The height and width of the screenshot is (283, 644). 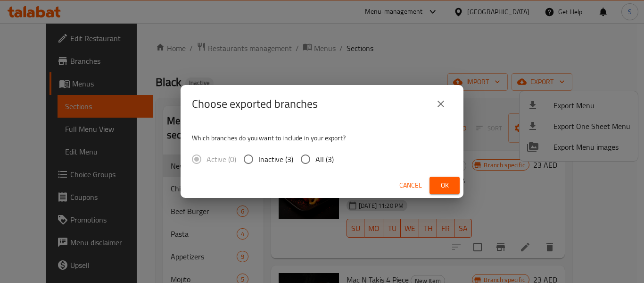 What do you see at coordinates (254, 104) in the screenshot?
I see `h2: Choose exported branches` at bounding box center [254, 104].